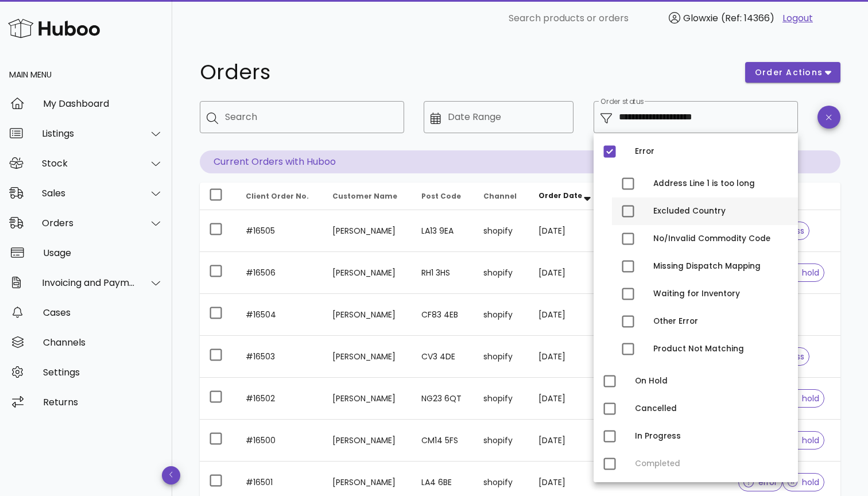 The image size is (868, 496). What do you see at coordinates (103, 253) in the screenshot?
I see `div: Usage` at bounding box center [103, 253].